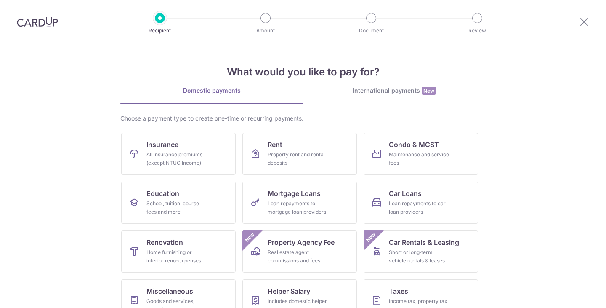  I want to click on a: RenovationHome furnishing or interior reno-expenses, so click(179, 251).